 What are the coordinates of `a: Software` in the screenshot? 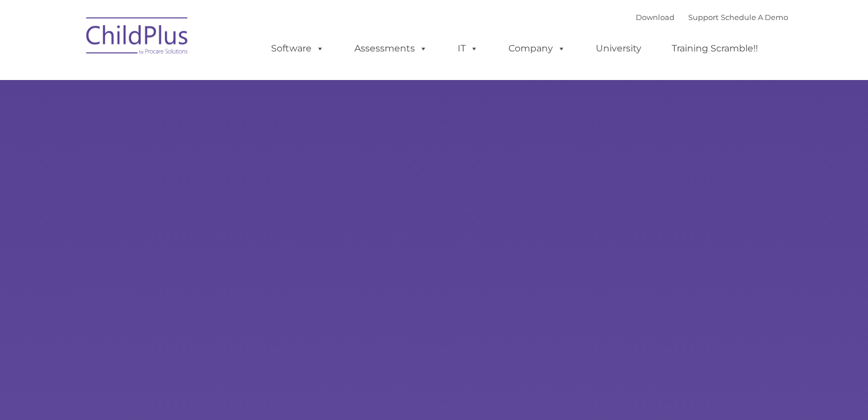 It's located at (297, 49).